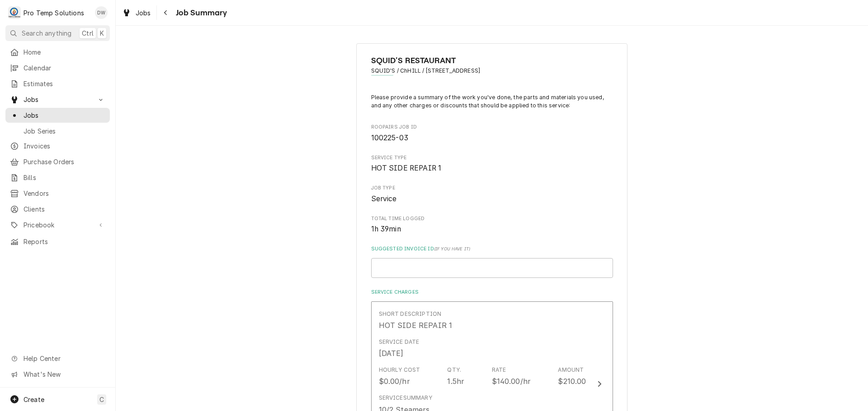 The image size is (868, 411). Describe the element at coordinates (399, 371) in the screenshot. I see `div: Hourly Cost` at that location.